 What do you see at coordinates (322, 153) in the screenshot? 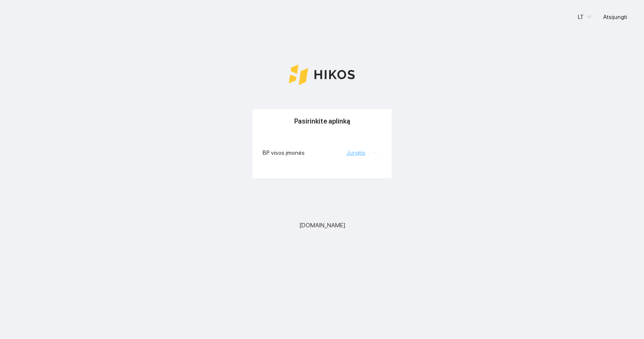
I see `li: BP visos įmonės` at bounding box center [322, 153].